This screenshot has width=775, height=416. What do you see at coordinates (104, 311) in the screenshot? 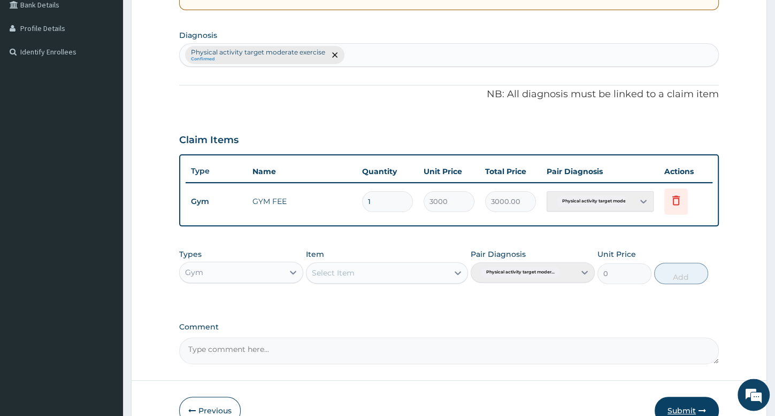
I see `textarea: Type your message and hit 'Enter'` at bounding box center [104, 311].